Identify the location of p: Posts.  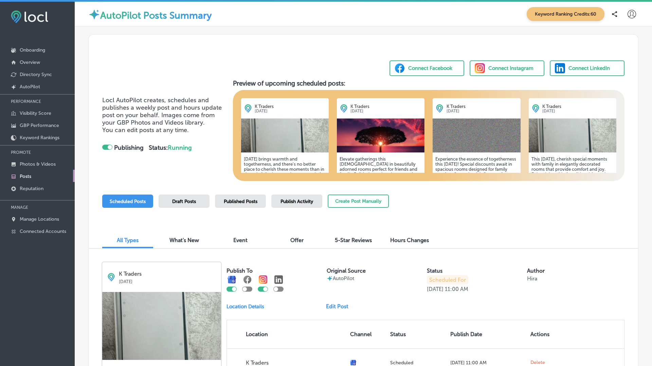
(25, 176).